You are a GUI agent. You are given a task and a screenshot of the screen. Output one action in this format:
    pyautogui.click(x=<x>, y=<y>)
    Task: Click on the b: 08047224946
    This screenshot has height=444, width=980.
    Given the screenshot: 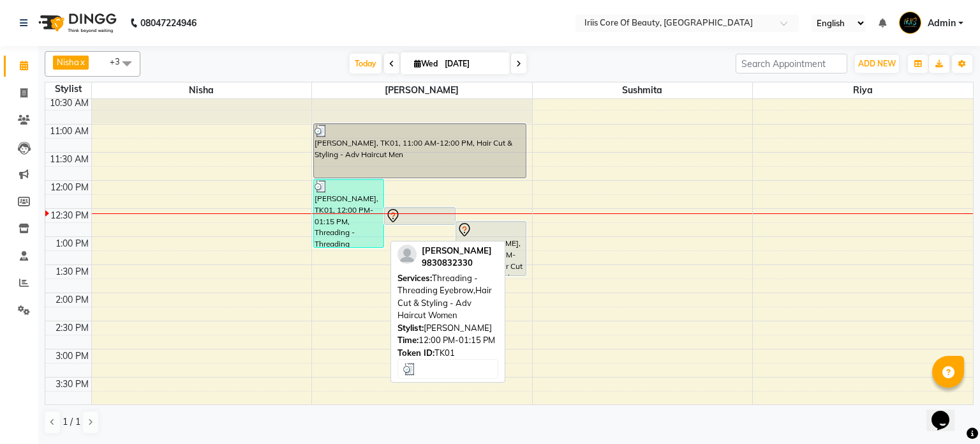 What is the action you would take?
    pyautogui.click(x=169, y=23)
    